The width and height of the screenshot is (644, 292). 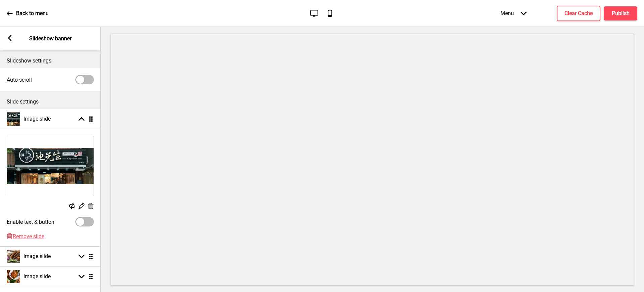 I want to click on div: Menu, so click(x=513, y=13).